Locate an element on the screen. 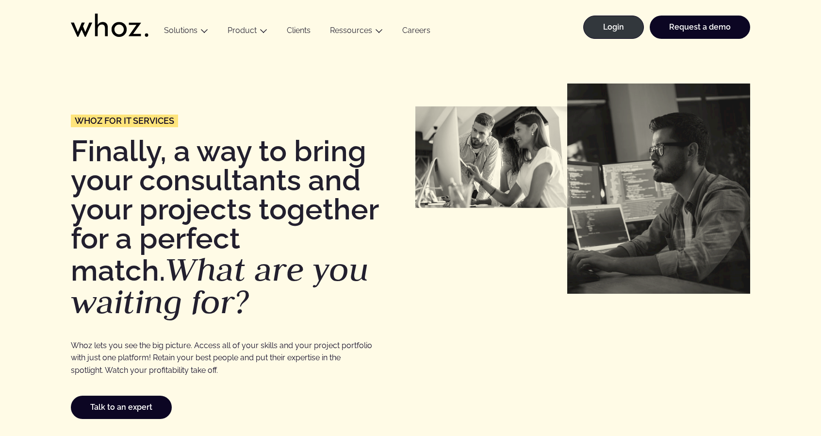  a: Clients is located at coordinates (298, 32).